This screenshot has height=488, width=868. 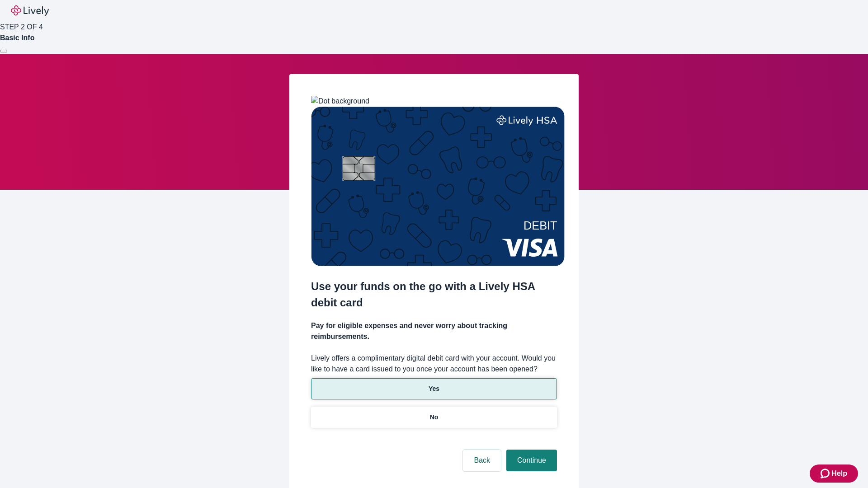 What do you see at coordinates (434, 389) in the screenshot?
I see `button: Yes` at bounding box center [434, 389].